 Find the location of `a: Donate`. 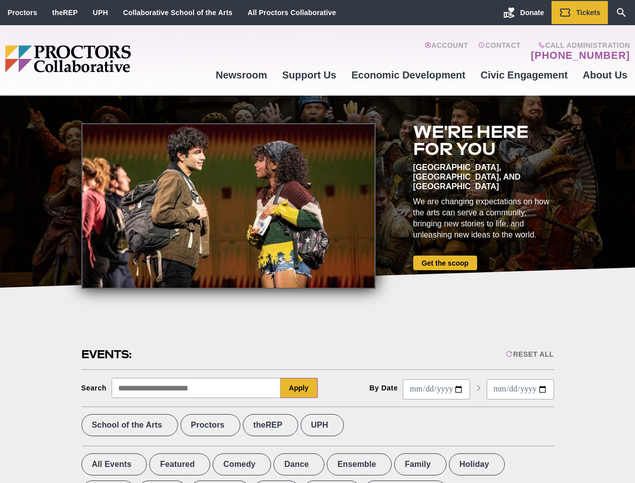

a: Donate is located at coordinates (523, 13).